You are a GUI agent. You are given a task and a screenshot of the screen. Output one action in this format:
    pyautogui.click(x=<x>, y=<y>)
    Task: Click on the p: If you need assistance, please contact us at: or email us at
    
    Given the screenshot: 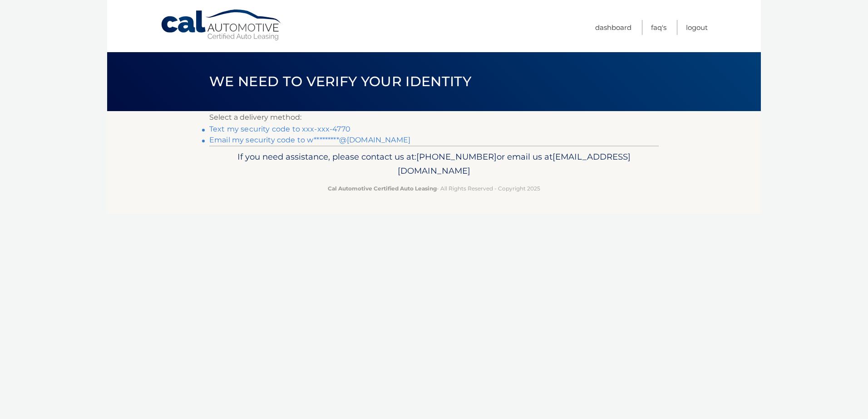 What is the action you would take?
    pyautogui.click(x=434, y=164)
    